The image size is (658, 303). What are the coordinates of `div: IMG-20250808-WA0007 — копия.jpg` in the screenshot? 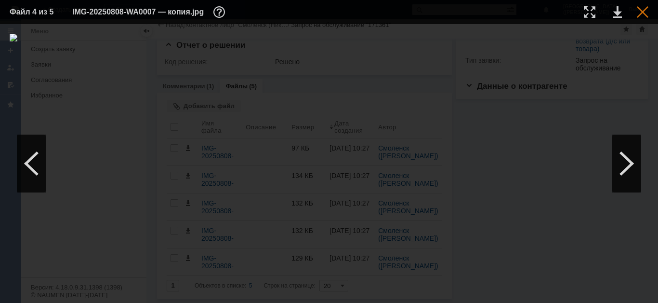 It's located at (150, 12).